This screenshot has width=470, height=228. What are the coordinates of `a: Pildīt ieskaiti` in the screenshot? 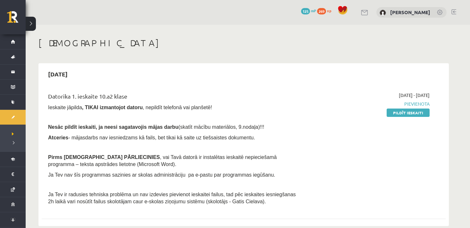 It's located at (408, 113).